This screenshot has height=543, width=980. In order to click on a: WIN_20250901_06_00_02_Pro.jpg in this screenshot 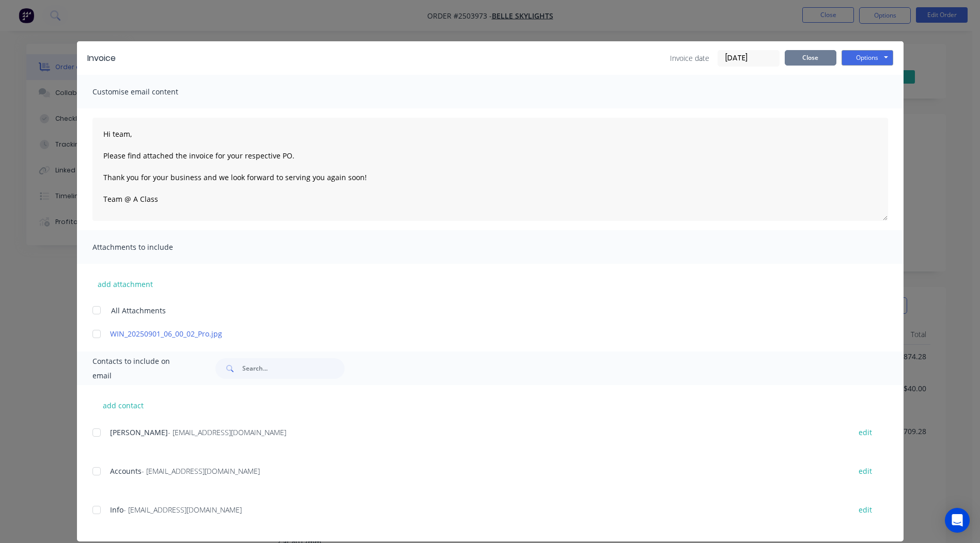, I will do `click(475, 334)`.